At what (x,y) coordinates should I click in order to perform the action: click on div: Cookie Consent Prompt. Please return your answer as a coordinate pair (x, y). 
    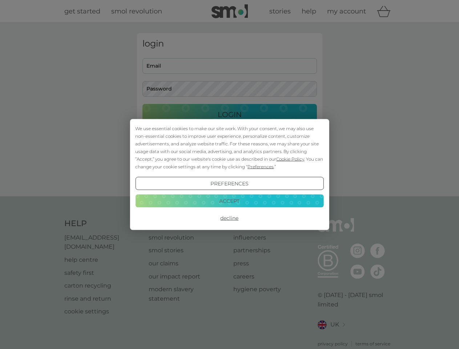
    Looking at the image, I should click on (229, 174).